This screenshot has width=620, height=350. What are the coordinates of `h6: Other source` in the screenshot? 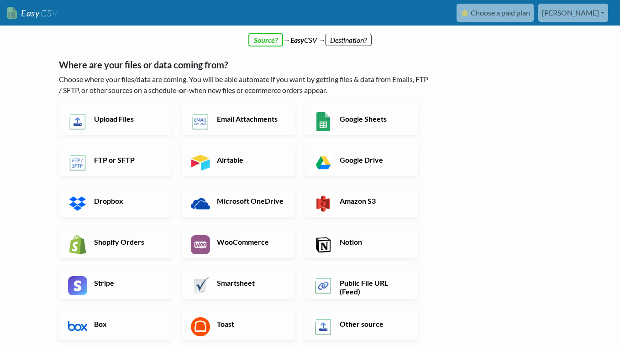 It's located at (373, 324).